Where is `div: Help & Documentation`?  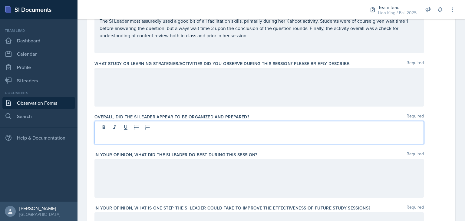 div: Help & Documentation is located at coordinates (39, 138).